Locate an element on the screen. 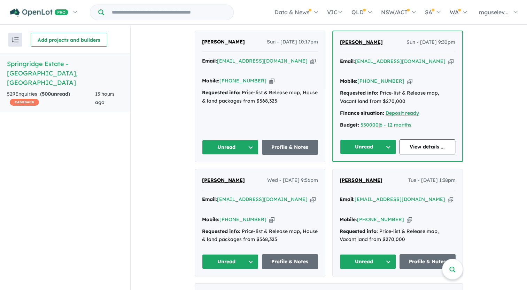 The height and width of the screenshot is (290, 527). span: 13 hours ago is located at coordinates (105, 98).